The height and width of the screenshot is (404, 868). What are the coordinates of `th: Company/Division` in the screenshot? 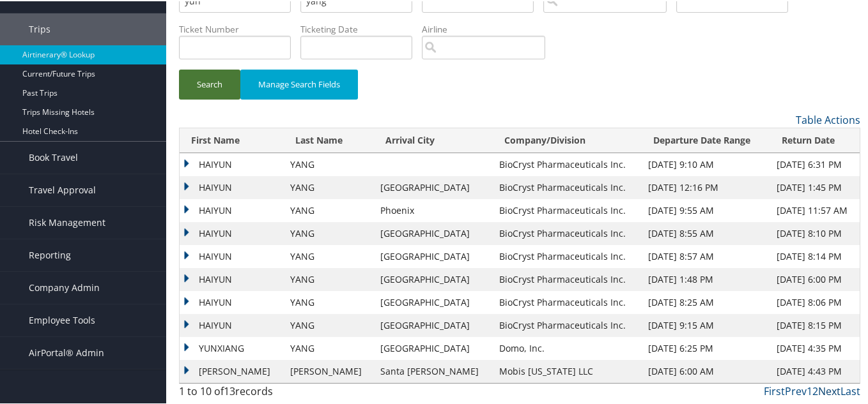 It's located at (567, 139).